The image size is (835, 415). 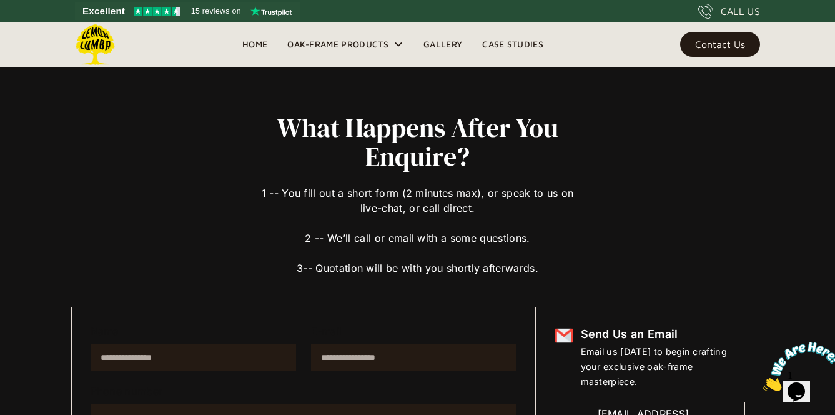 What do you see at coordinates (418, 142) in the screenshot?
I see `h2: What Happens After You Enquire?` at bounding box center [418, 142].